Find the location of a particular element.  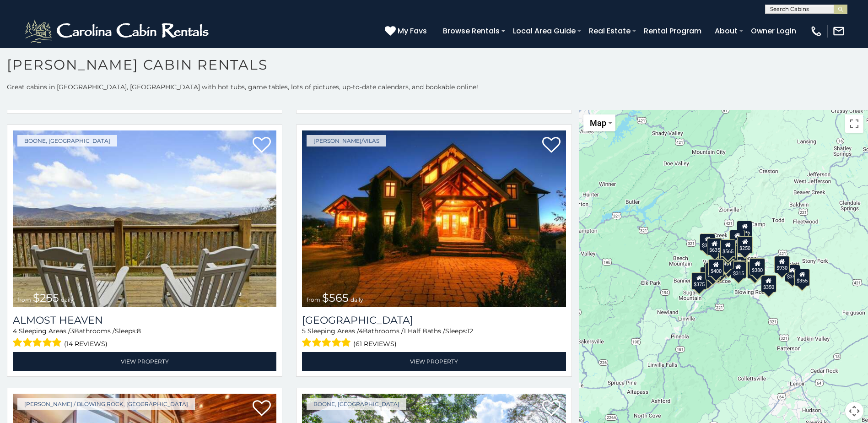

img: phone-regular-white.png is located at coordinates (816, 31).